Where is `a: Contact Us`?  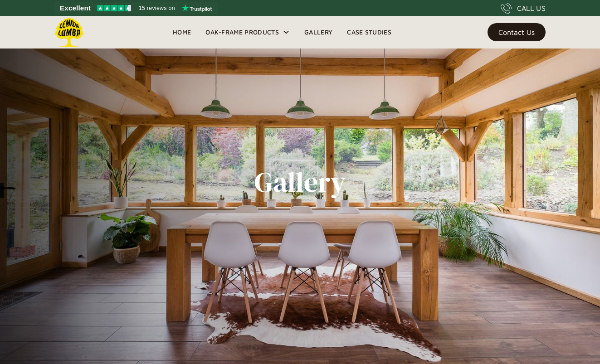
a: Contact Us is located at coordinates (517, 32).